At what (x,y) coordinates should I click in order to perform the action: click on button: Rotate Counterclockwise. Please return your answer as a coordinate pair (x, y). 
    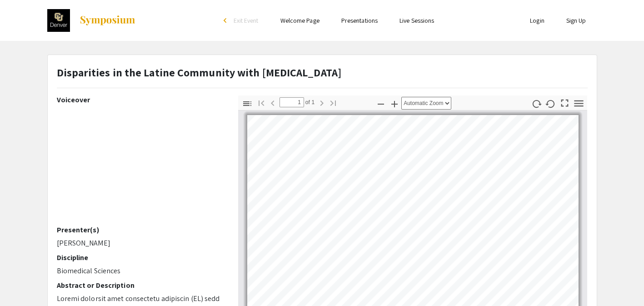
    Looking at the image, I should click on (551, 103).